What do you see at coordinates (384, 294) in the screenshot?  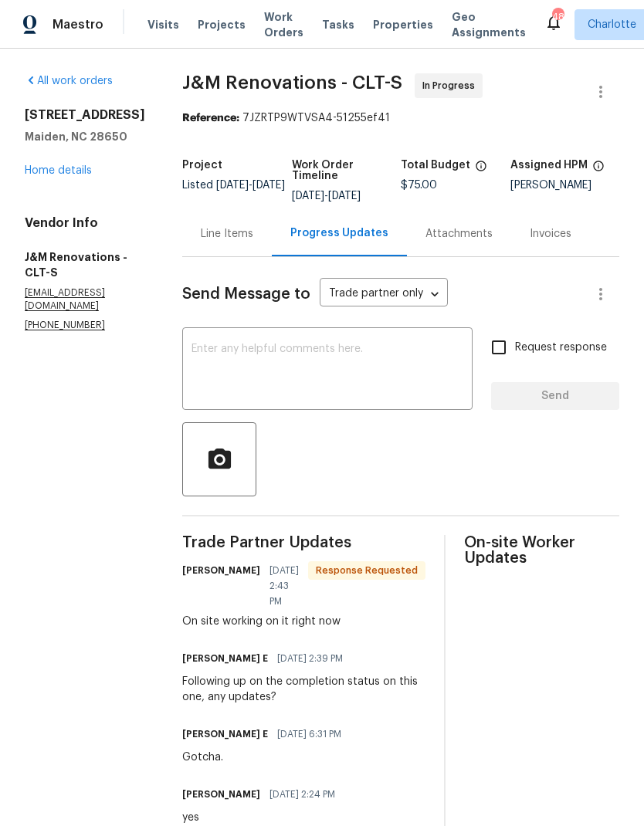 I see `div: Trade partner only` at bounding box center [384, 294].